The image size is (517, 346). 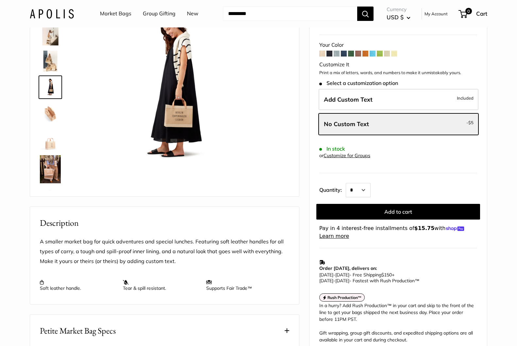 I want to click on a: Market Bags, so click(x=116, y=14).